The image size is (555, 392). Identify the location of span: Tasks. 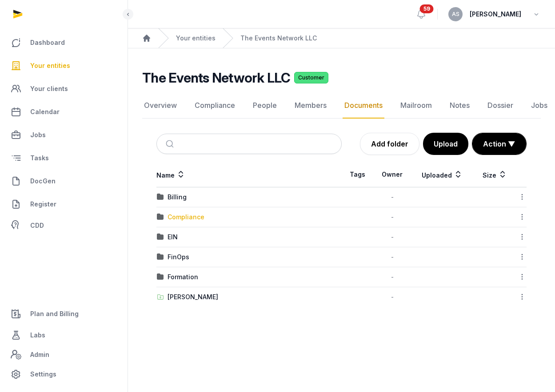
(39, 158).